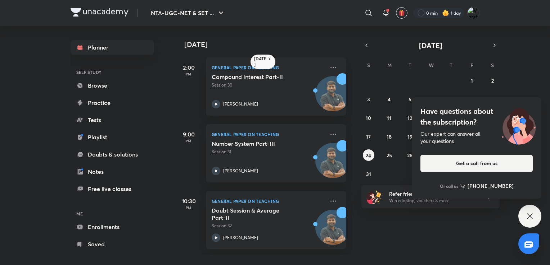  Describe the element at coordinates (188, 13) in the screenshot. I see `button: NTA-UGC-NET & SET ...` at that location.